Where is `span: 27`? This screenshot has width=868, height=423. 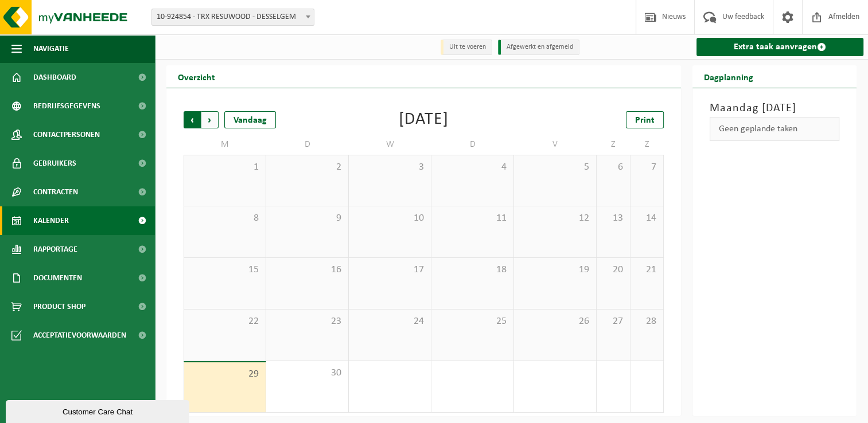
span: 27 is located at coordinates (614, 322).